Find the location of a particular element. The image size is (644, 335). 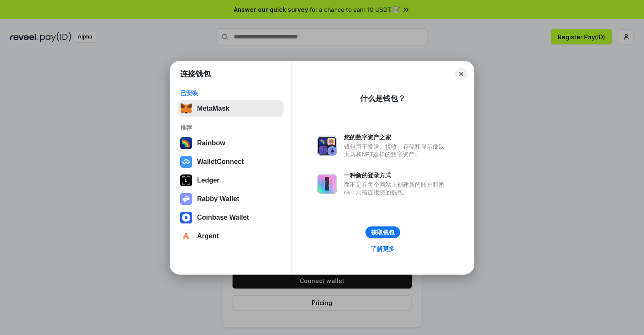

div: Rabby Wallet is located at coordinates (219, 199).